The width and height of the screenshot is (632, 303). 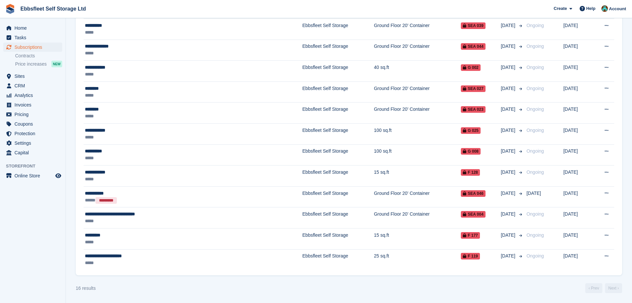 What do you see at coordinates (34, 152) in the screenshot?
I see `span: Capital` at bounding box center [34, 152].